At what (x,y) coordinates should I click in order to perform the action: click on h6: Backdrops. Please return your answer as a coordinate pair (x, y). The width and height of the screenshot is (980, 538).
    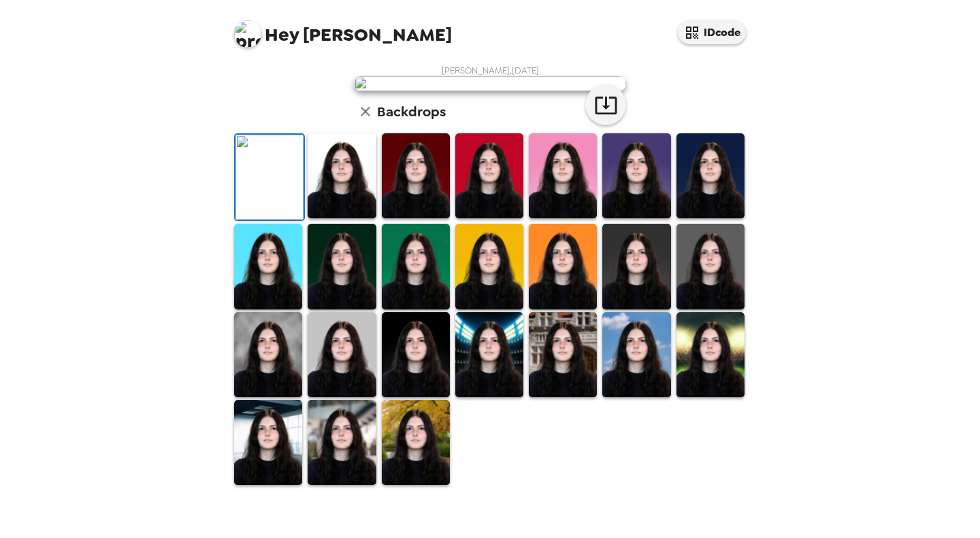
    Looking at the image, I should click on (411, 112).